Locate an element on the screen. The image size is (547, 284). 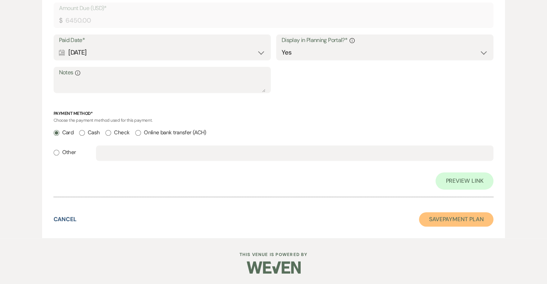
input: Online bank transfer (ACH) is located at coordinates (138, 133).